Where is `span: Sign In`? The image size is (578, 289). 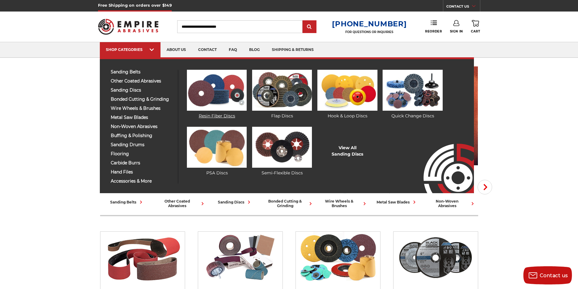
span: Sign In is located at coordinates (457, 31).